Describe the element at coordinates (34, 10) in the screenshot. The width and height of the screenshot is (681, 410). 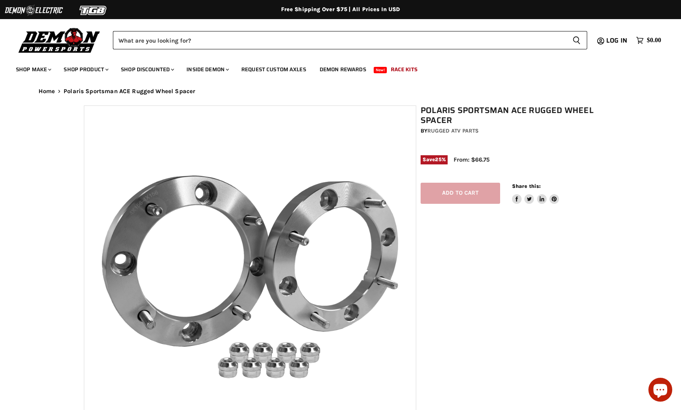
I see `img: Demon Electric Logo 2` at that location.